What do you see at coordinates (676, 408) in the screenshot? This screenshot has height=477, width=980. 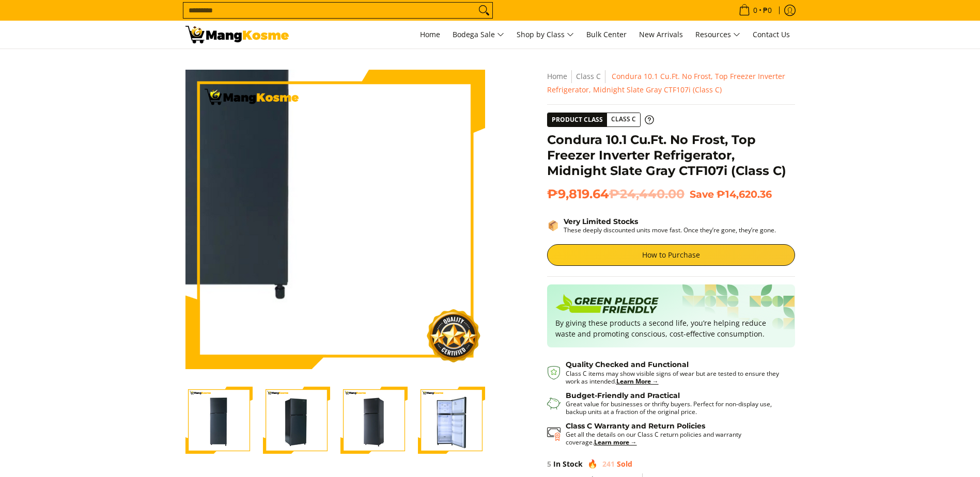 I see `p: Great value for businesses or thrifty buyers. Perfect for non-display use, backup units at a frac...` at bounding box center [676, 408].